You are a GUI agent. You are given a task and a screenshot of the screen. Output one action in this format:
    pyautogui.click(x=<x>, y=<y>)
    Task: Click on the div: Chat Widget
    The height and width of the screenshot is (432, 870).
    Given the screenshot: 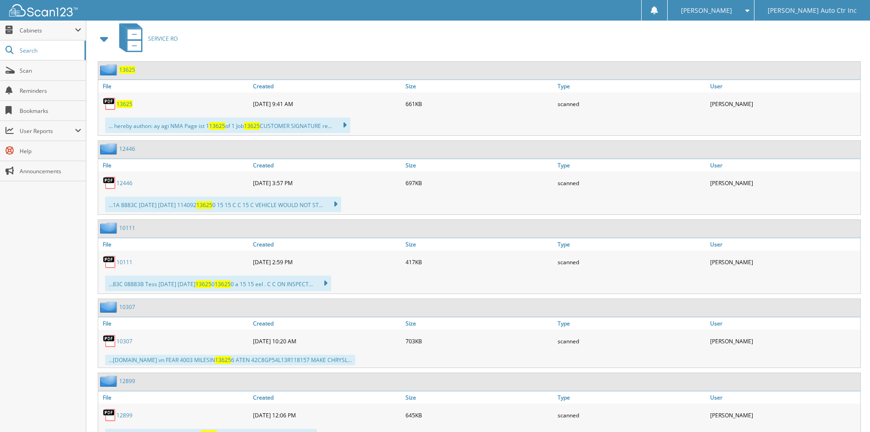 What is the action you would take?
    pyautogui.click(x=847, y=410)
    